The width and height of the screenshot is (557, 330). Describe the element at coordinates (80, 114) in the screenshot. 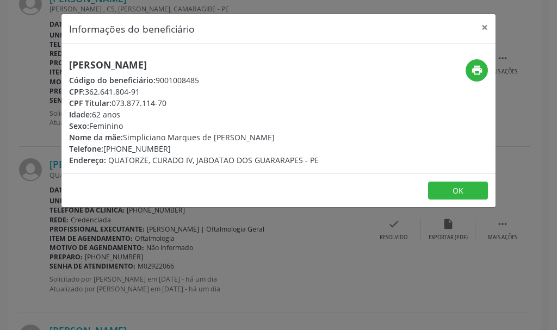

I see `span: Idade:` at that location.